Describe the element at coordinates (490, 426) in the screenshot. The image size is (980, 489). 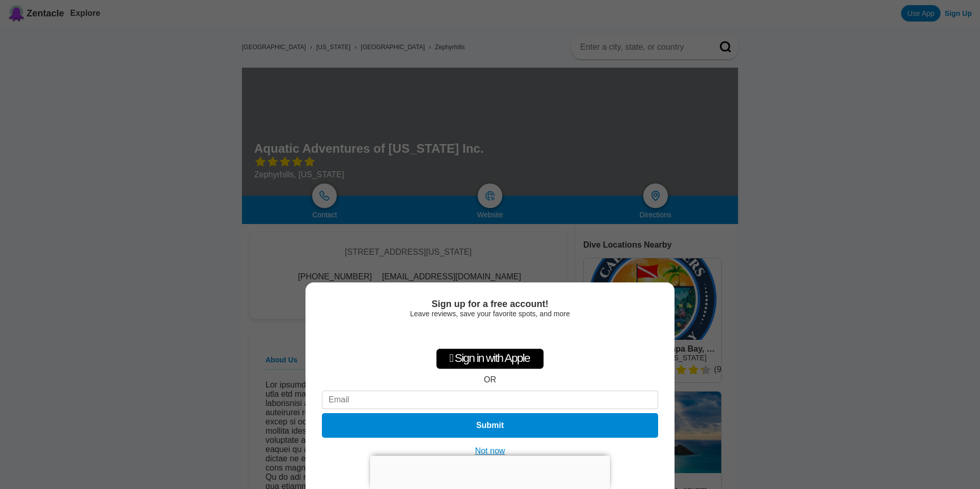
I see `button: Submit` at that location.